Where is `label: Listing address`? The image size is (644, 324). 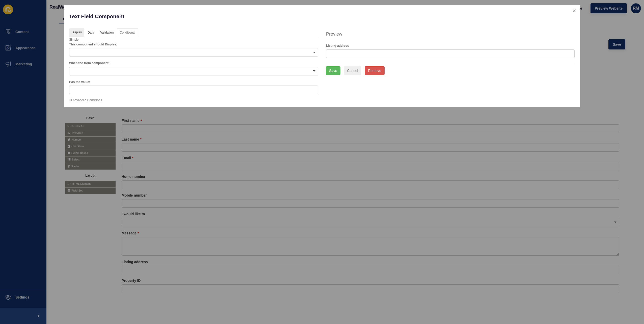
label: Listing address is located at coordinates (337, 46).